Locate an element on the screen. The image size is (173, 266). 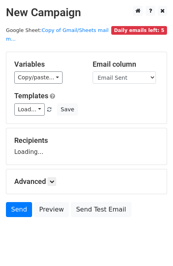
span: Daily emails left: 5 is located at coordinates (139, 30).